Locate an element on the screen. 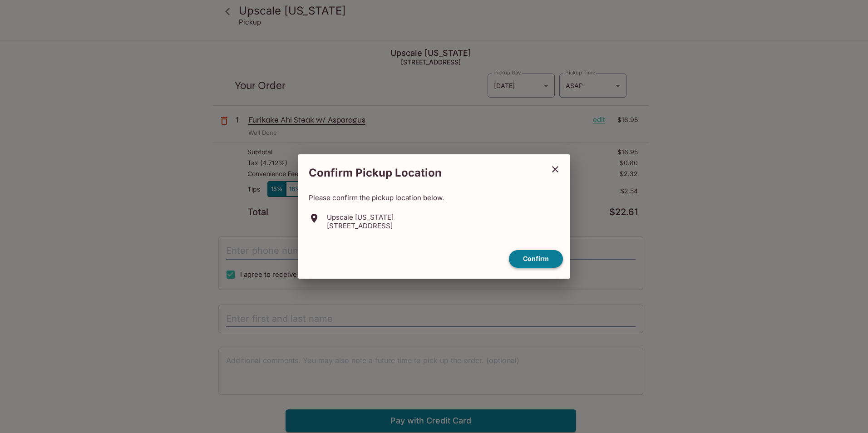  button: confirm is located at coordinates (536, 259).